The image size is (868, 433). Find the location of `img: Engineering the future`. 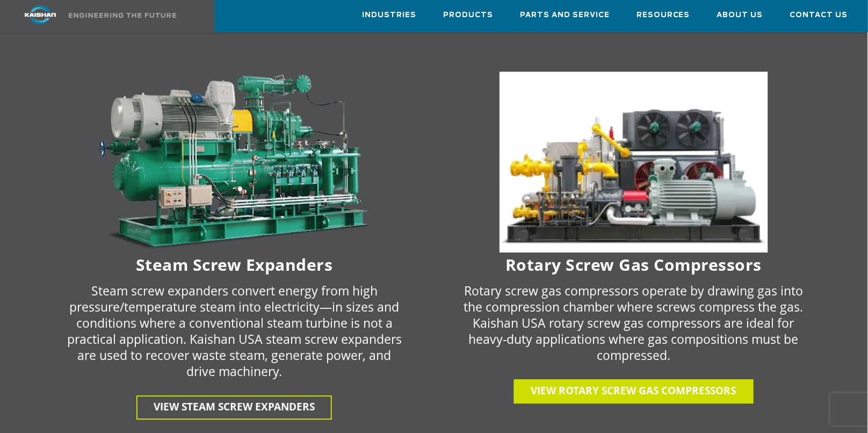

img: Engineering the future is located at coordinates (123, 15).